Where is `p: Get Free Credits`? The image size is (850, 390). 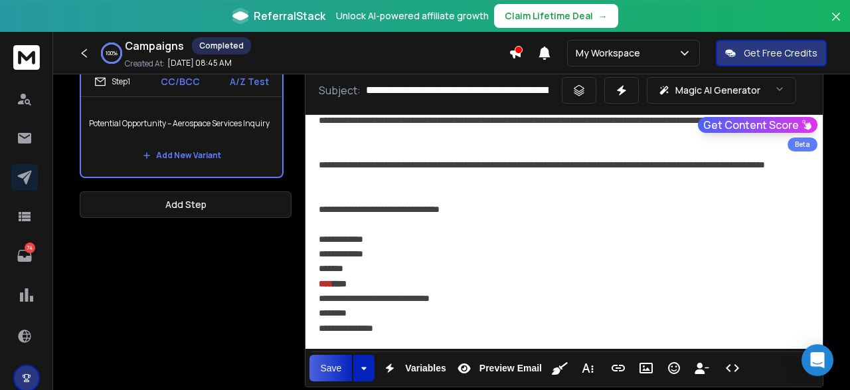
p: Get Free Credits is located at coordinates (780, 53).